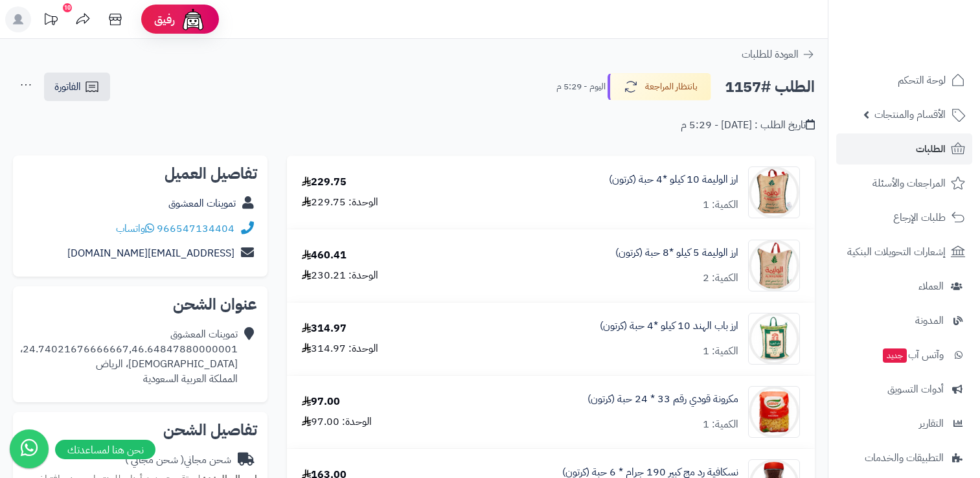 The image size is (980, 478). Describe the element at coordinates (135, 228) in the screenshot. I see `span: واتساب` at that location.